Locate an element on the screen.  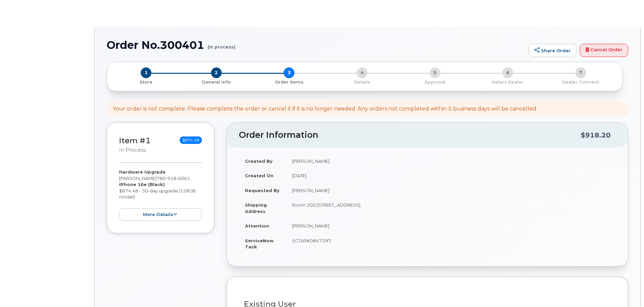
td: SCTASK0847297 is located at coordinates (451, 244).